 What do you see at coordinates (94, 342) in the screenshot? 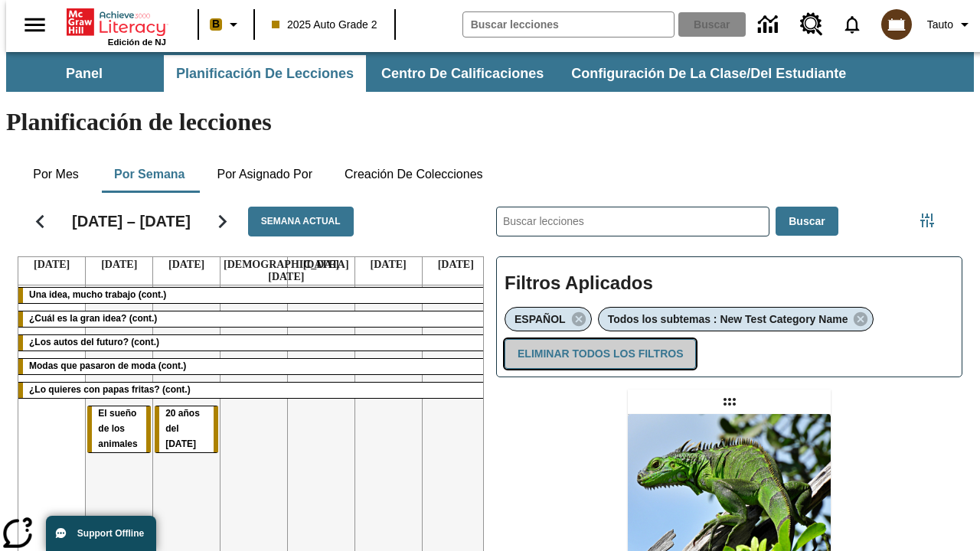
I see `span: ¿Los autos del futuro? (cont.)` at bounding box center [94, 342].